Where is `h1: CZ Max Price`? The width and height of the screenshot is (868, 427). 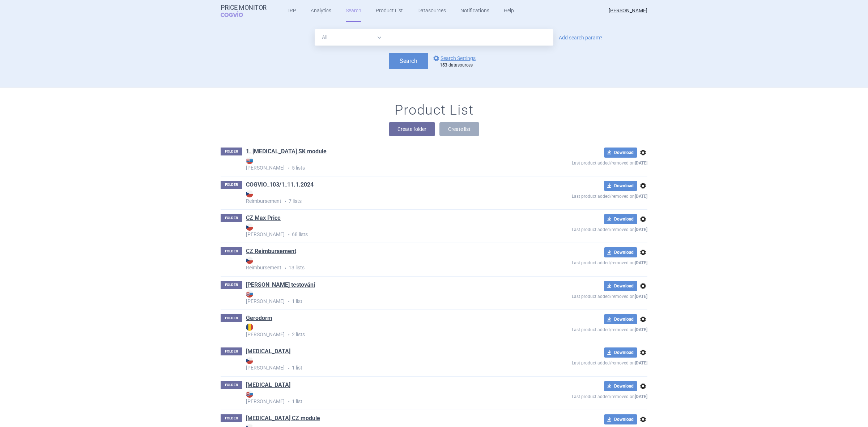
h1: CZ Max Price is located at coordinates (263, 218).